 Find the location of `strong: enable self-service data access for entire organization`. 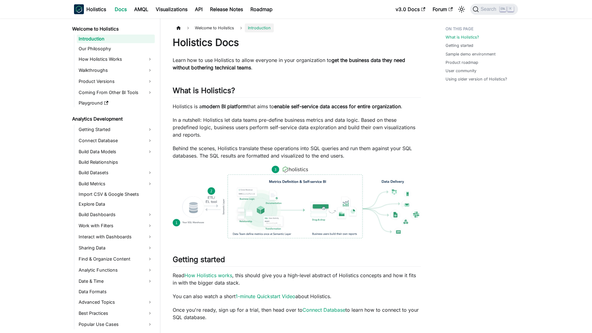

strong: enable self-service data access for entire organization is located at coordinates (337, 106).